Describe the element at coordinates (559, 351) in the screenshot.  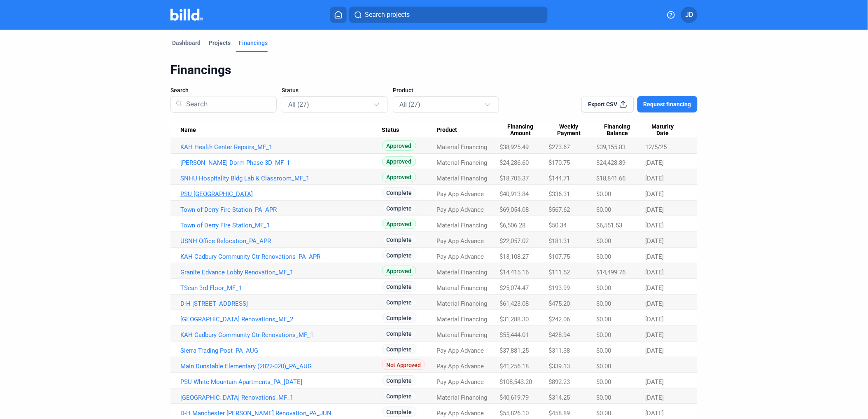
I see `span: $311.38` at that location.